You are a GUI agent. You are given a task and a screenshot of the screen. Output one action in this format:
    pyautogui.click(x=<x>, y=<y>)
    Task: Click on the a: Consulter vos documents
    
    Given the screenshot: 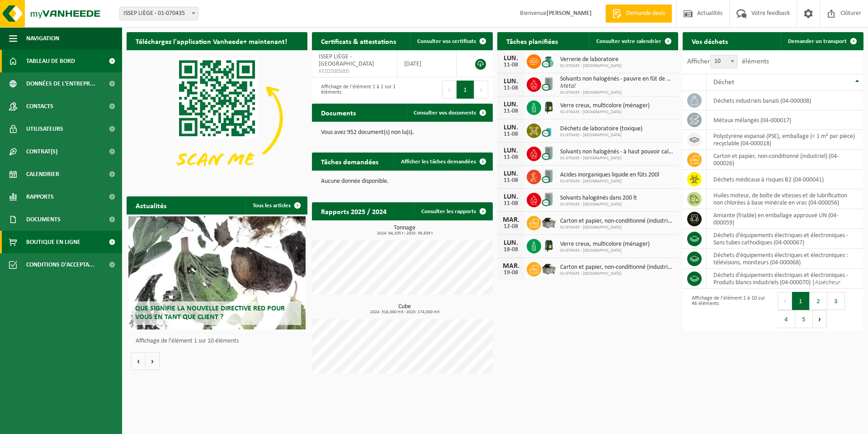 What is the action you would take?
    pyautogui.click(x=449, y=113)
    